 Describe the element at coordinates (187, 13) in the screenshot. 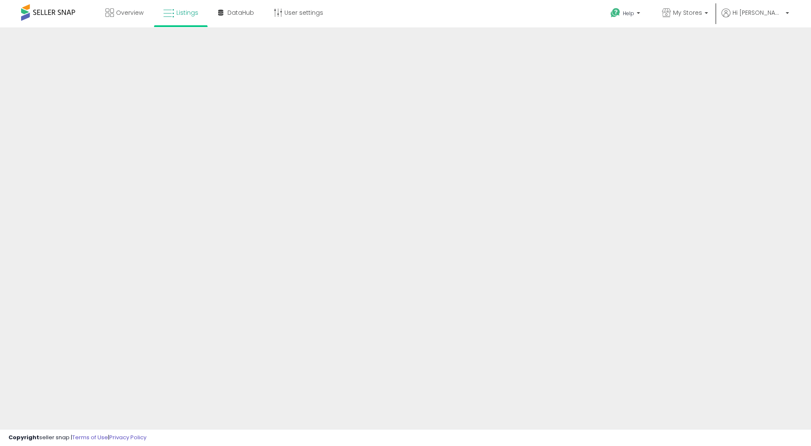

I see `span: Listings` at that location.